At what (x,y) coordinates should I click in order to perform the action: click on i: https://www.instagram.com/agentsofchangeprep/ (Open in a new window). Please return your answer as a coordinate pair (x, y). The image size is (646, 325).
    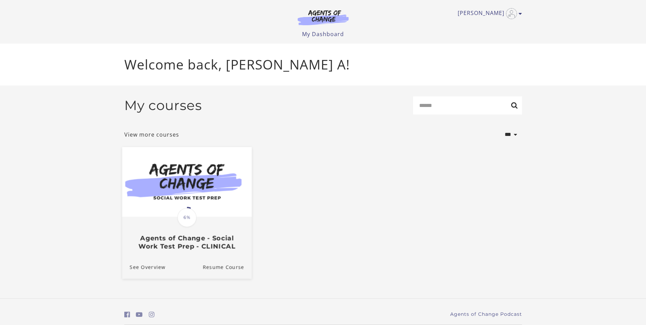
    Looking at the image, I should click on (152, 314).